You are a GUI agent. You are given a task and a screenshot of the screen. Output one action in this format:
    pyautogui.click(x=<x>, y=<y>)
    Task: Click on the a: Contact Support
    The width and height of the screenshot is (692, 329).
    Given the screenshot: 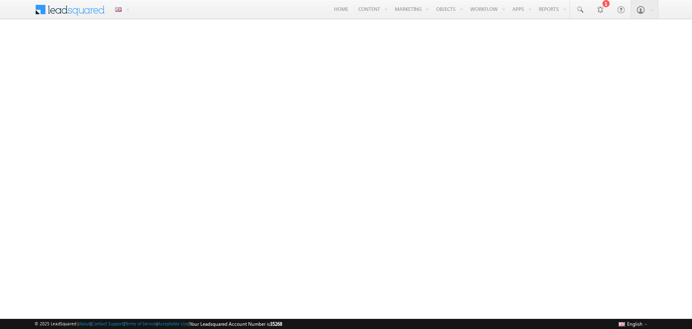 What is the action you would take?
    pyautogui.click(x=107, y=323)
    